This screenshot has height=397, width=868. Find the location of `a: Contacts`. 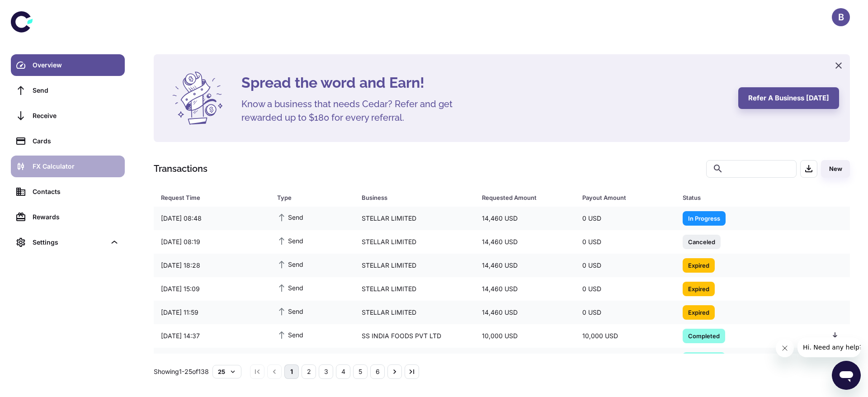

a: Contacts is located at coordinates (68, 192).